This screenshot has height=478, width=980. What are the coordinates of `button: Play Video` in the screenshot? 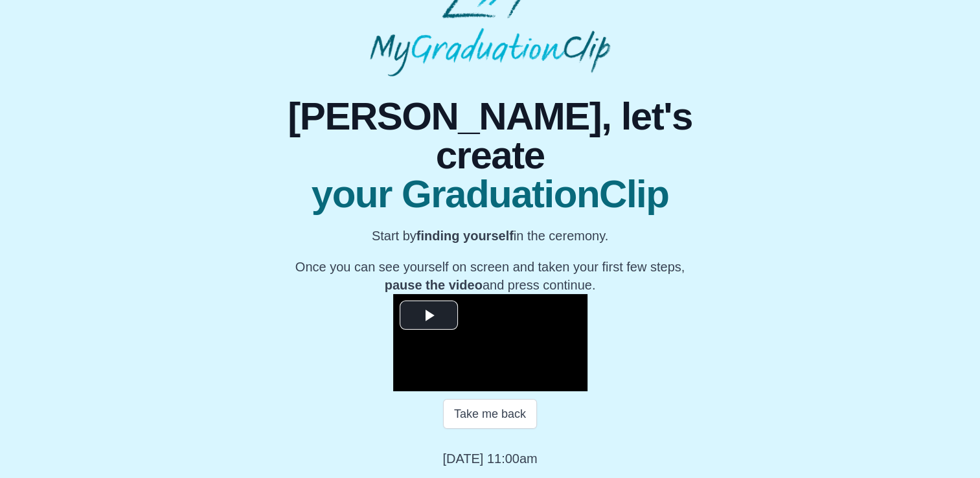 It's located at (429, 315).